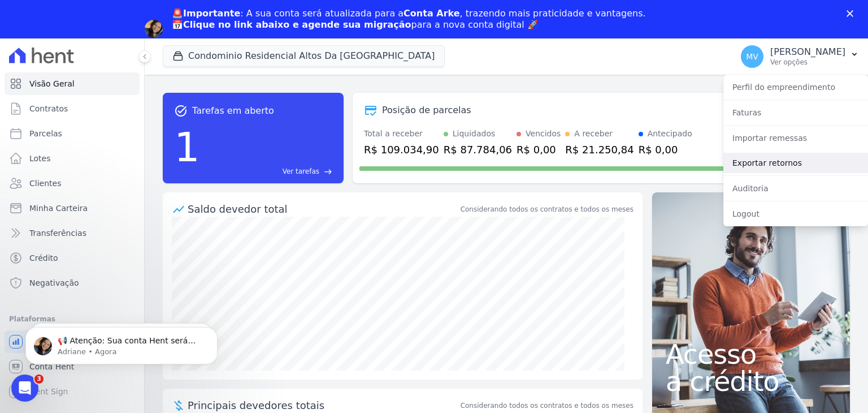  Describe the element at coordinates (547, 209) in the screenshot. I see `div: Considerando todos os contratos e todos os meses` at that location.